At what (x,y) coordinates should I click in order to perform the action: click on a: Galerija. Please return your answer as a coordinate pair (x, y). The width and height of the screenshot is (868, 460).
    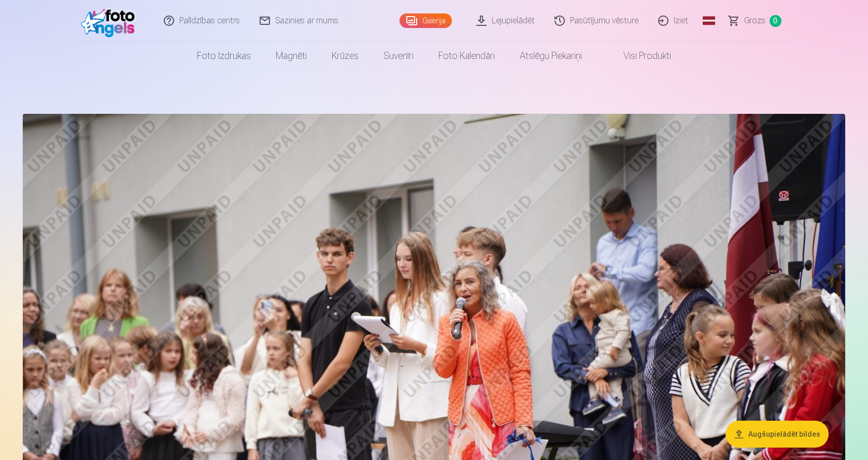
    Looking at the image, I should click on (425, 21).